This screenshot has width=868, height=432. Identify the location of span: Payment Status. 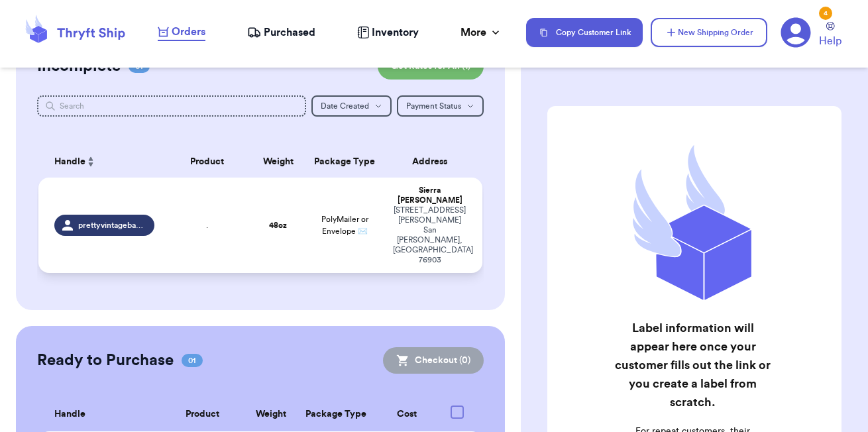
(434, 106).